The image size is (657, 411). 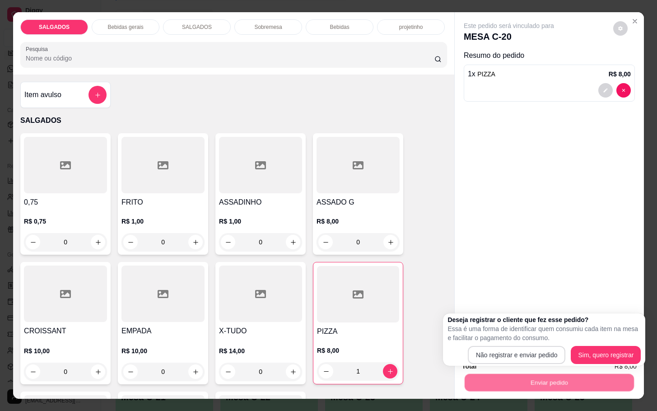 I want to click on p: 1 x, so click(x=482, y=74).